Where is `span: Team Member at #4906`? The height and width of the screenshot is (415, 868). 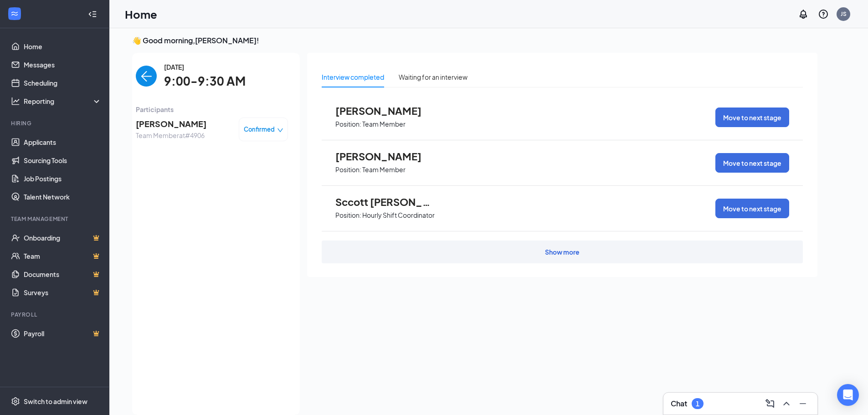 span: Team Member at #4906 is located at coordinates (171, 136).